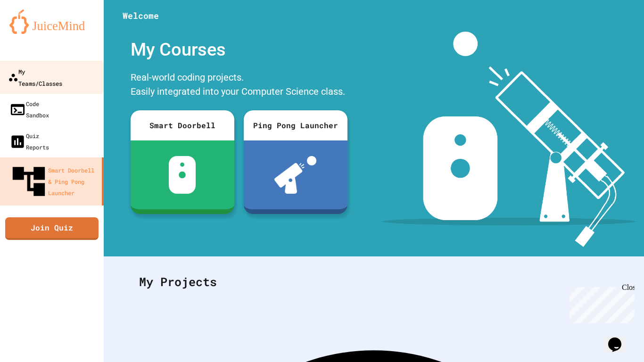 The height and width of the screenshot is (362, 644). What do you see at coordinates (35, 77) in the screenshot?
I see `div: My Teams/Classes` at bounding box center [35, 77].